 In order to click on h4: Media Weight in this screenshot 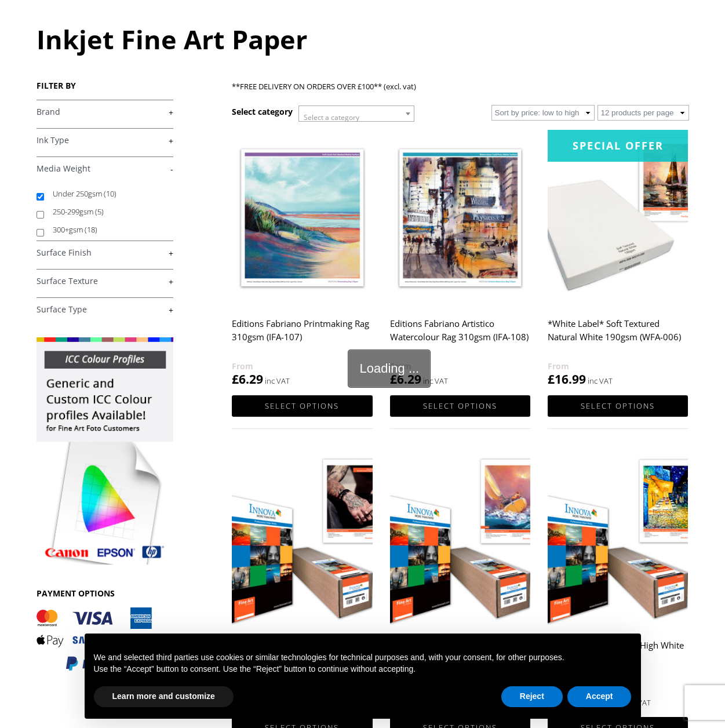, I will do `click(105, 168)`.